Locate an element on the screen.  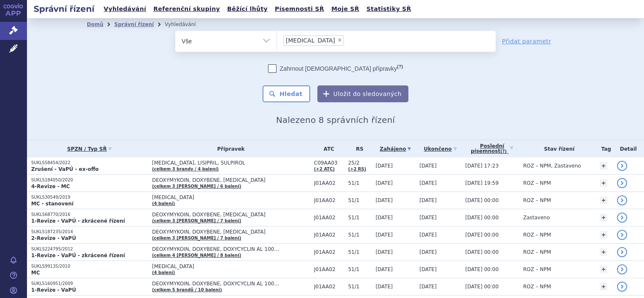
strong: 4-Revize - MC is located at coordinates (51, 187).